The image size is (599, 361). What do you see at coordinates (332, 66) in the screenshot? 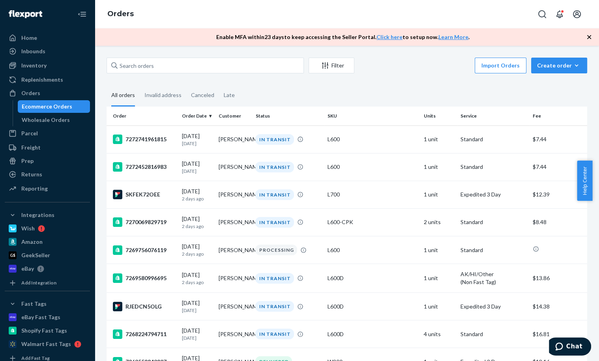
I see `div: Filter` at bounding box center [332, 66].